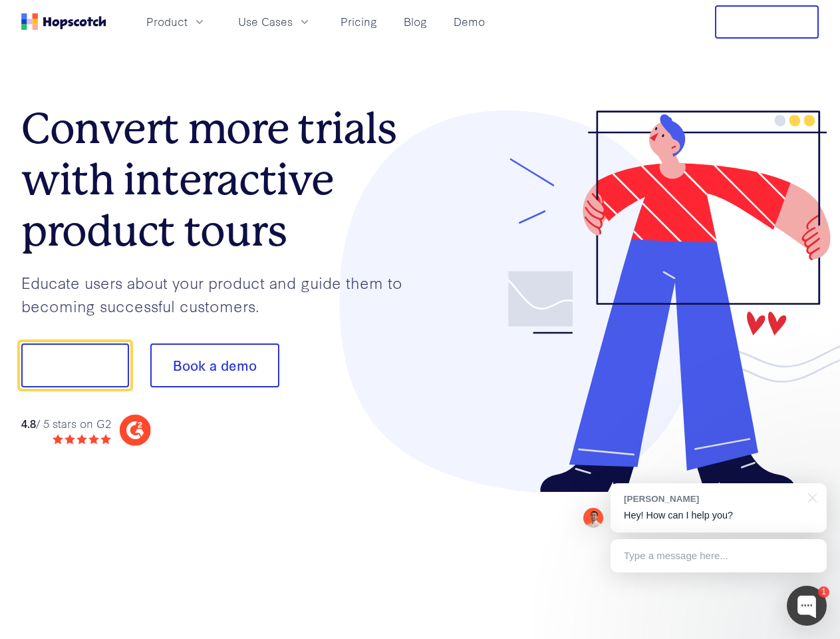 This screenshot has width=840, height=639. I want to click on button: Product, so click(176, 21).